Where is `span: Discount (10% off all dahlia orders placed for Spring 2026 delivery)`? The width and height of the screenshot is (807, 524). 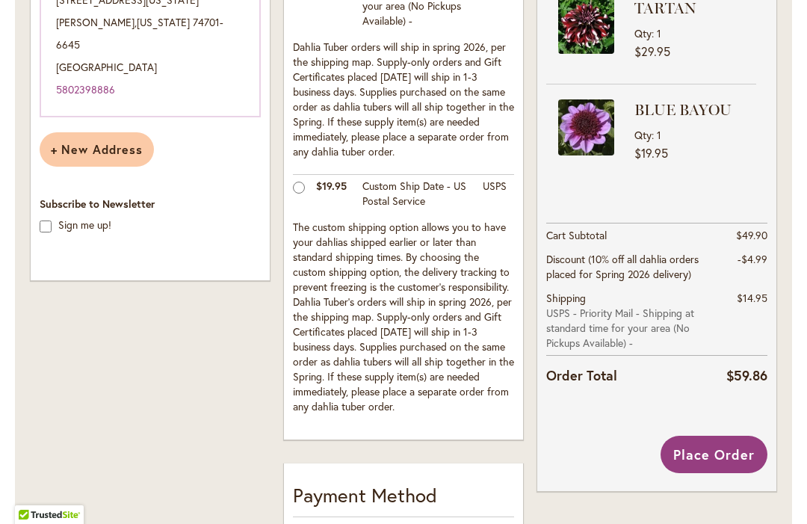 span: Discount (10% off all dahlia orders placed for Spring 2026 delivery) is located at coordinates (623, 266).